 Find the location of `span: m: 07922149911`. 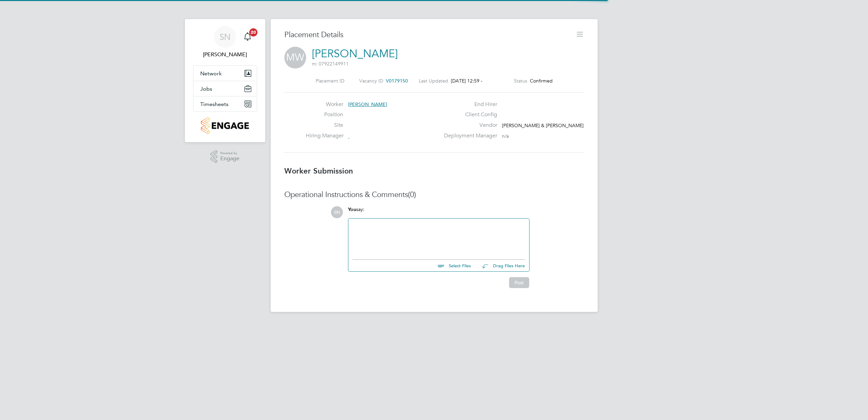

span: m: 07922149911 is located at coordinates (330, 63).